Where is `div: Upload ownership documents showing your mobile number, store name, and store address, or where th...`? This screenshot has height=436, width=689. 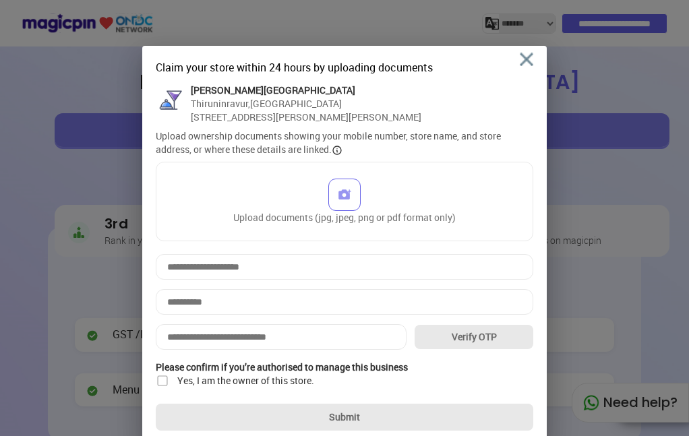
div: Upload ownership documents showing your mobile number, store name, and store address, or where th... is located at coordinates (344, 143).